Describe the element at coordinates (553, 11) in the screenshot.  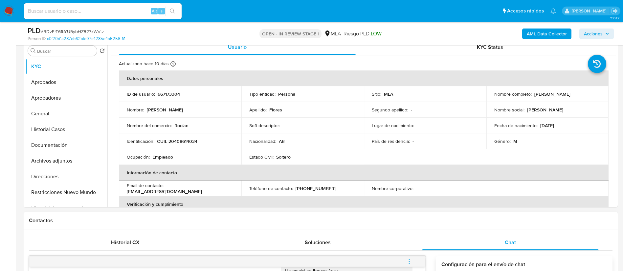
I see `a: Notificaciones` at that location.